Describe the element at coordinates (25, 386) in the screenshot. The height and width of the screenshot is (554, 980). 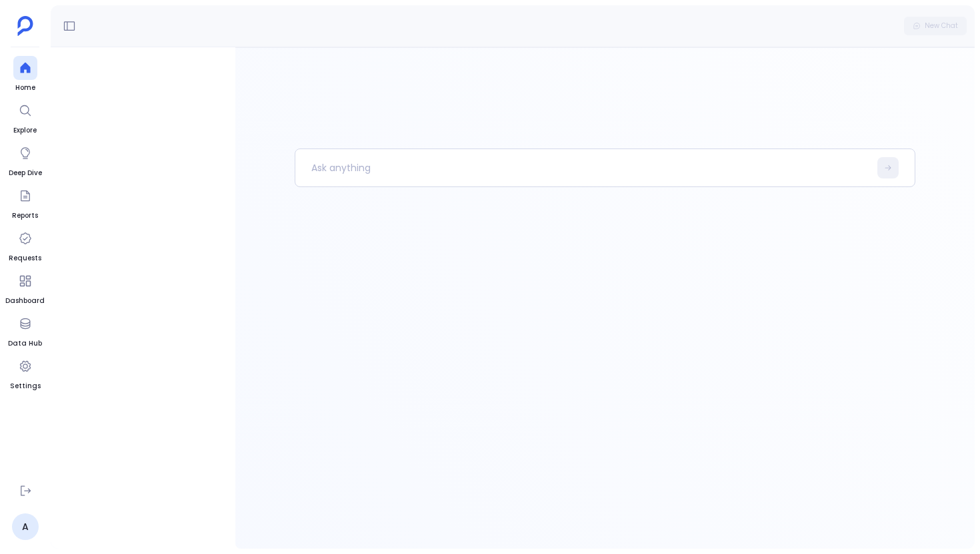
I see `span: Settings` at that location.